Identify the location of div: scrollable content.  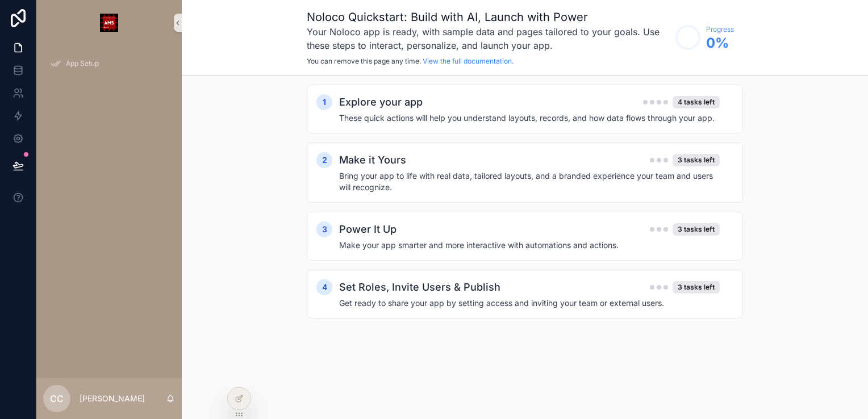
(109, 67).